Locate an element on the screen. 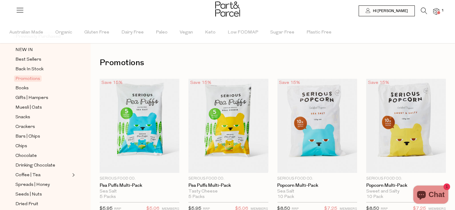 The height and width of the screenshot is (210, 455). span: Sugar Free is located at coordinates (282, 33).